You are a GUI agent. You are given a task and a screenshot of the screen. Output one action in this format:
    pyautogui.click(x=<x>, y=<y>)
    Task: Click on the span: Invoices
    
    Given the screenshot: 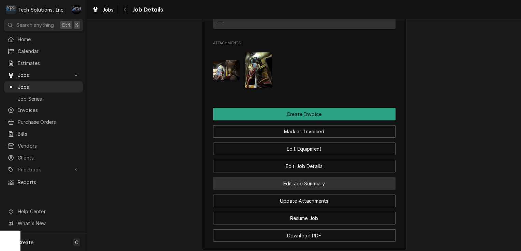 What is the action you would take?
    pyautogui.click(x=48, y=110)
    